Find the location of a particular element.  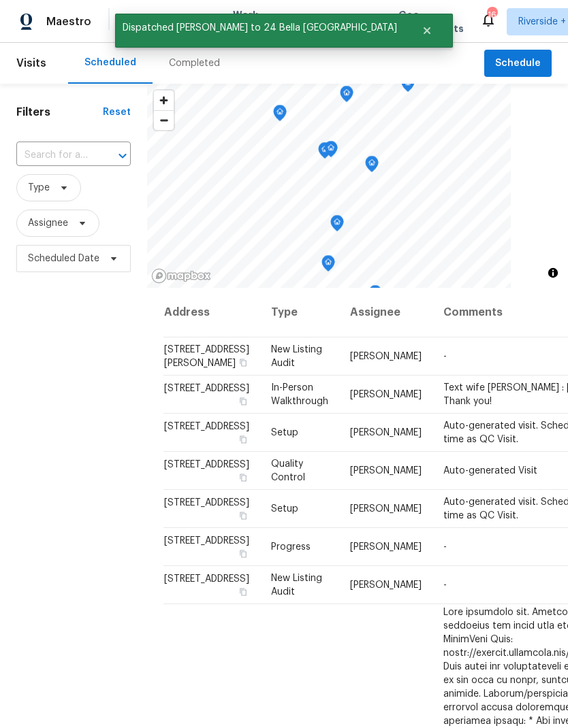

span: New Listing Audit is located at coordinates (296, 585).